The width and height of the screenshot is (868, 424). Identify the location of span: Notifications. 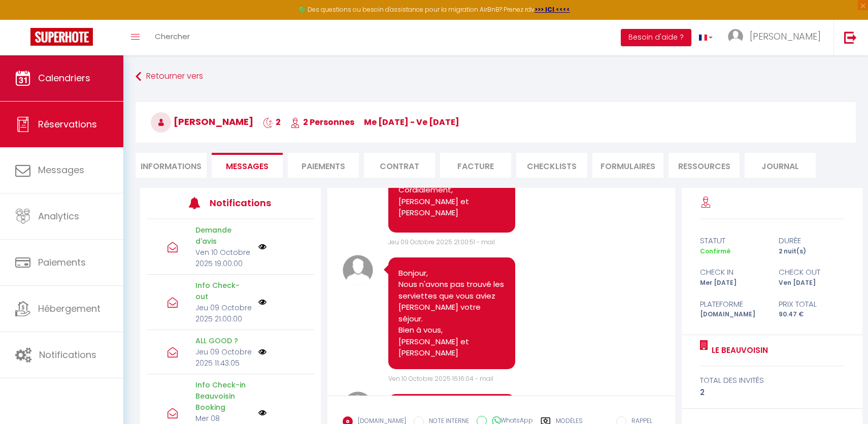
(67, 354).